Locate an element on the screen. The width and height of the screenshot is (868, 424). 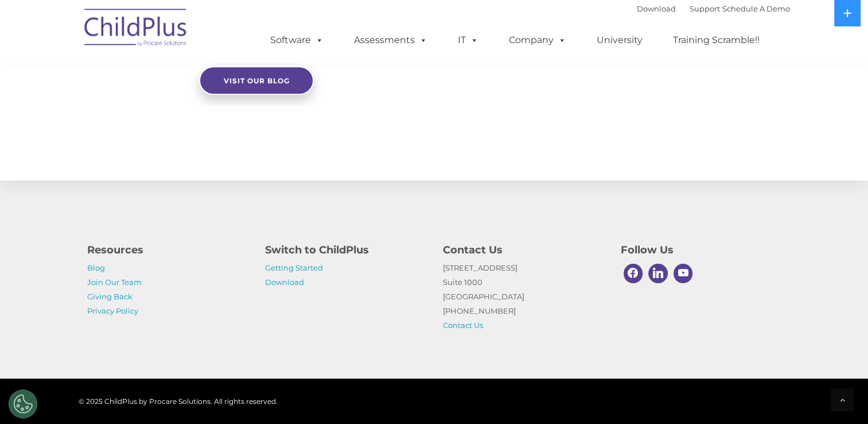
a: Support is located at coordinates (704, 8).